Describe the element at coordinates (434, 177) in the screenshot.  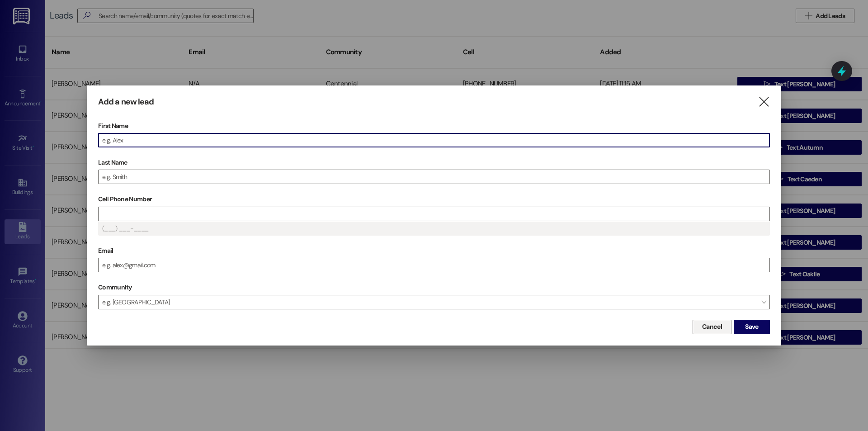
I see `input: e.g. Smith` at that location.